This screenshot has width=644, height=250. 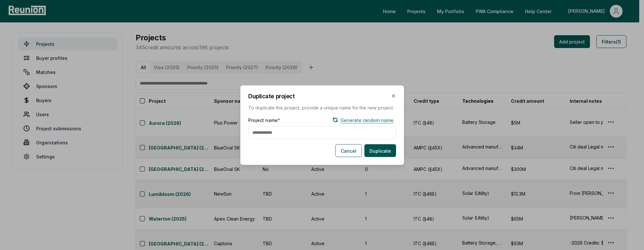 I want to click on button: Generate random name, so click(x=363, y=120).